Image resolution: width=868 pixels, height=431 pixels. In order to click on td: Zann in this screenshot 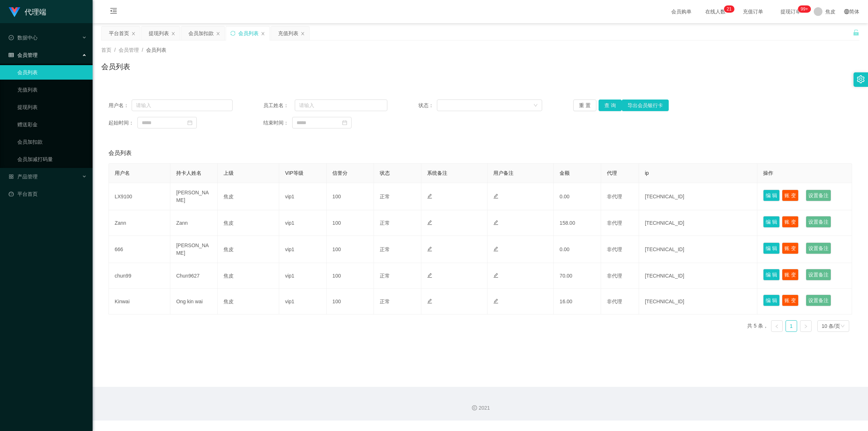, I will do `click(194, 223)`.